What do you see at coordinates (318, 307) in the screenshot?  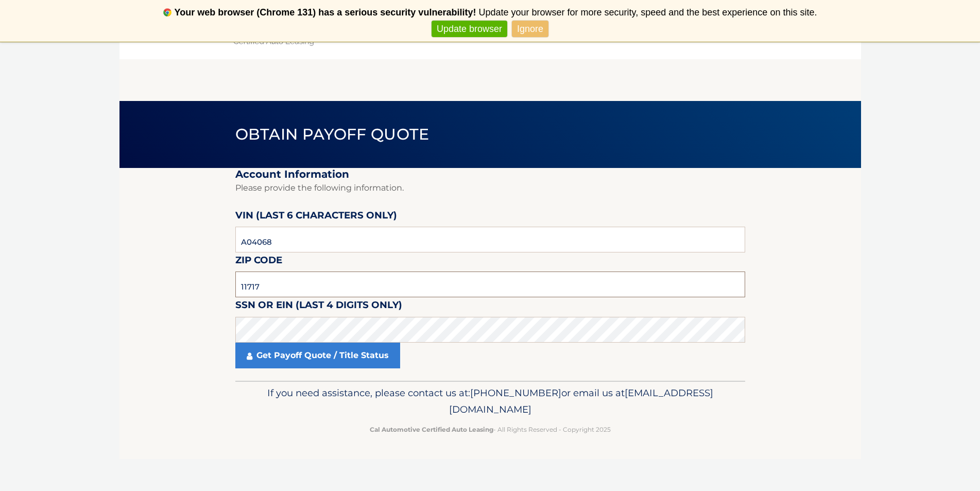 I see `label: SSN or EIN (last 4 digits only)` at bounding box center [318, 307].